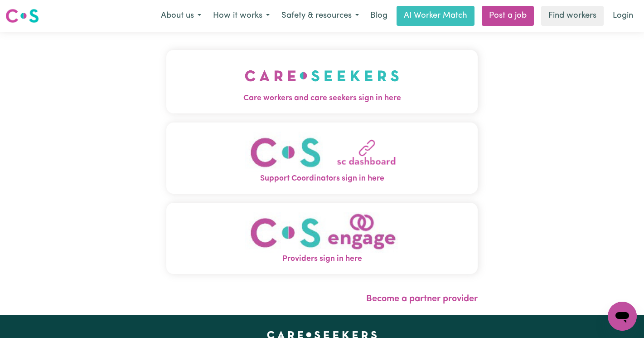 The image size is (644, 338). What do you see at coordinates (573, 16) in the screenshot?
I see `a: Find workers` at bounding box center [573, 16].